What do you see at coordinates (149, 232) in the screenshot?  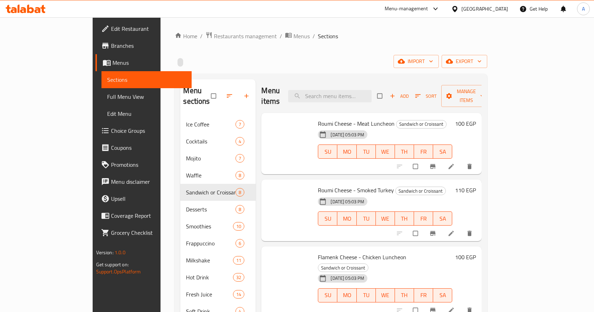 I see `span: Grocery Checklist` at bounding box center [149, 232].